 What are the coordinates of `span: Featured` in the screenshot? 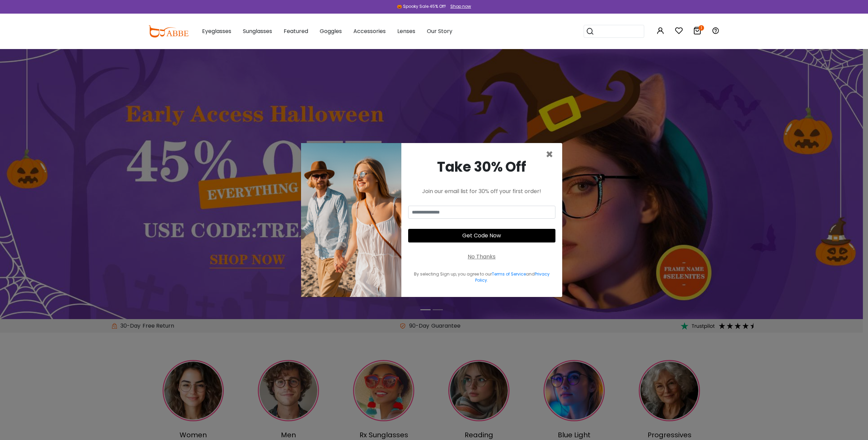 It's located at (296, 31).